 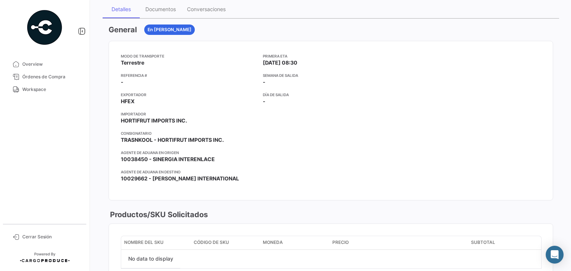 What do you see at coordinates (144, 243) in the screenshot?
I see `span: Nombre del SKU` at bounding box center [144, 243].